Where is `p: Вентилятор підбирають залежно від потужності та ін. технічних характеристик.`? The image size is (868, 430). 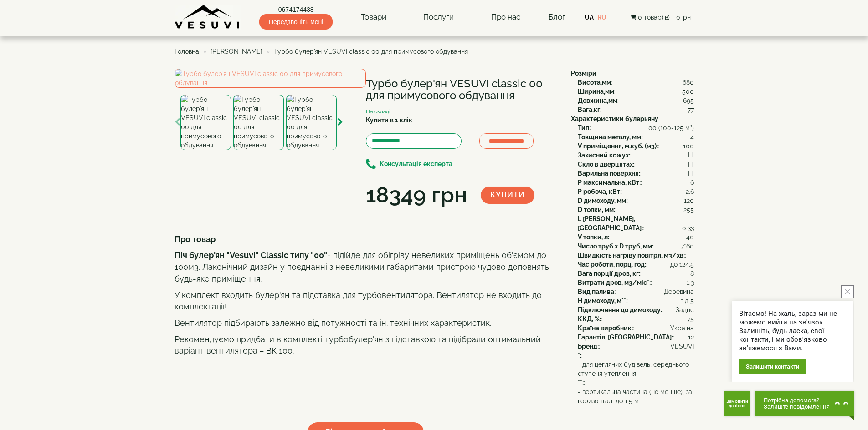
p: Вентилятор підбирають залежно від потужності та ін. технічних характеристик. is located at coordinates (366, 323).